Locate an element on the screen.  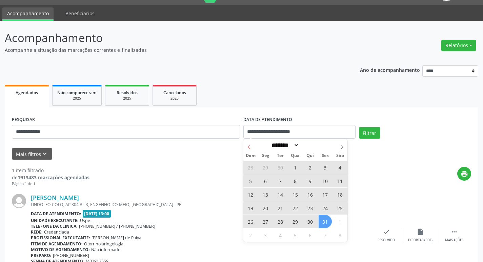
span: Novembro 1, 2025 is located at coordinates (340, 221).